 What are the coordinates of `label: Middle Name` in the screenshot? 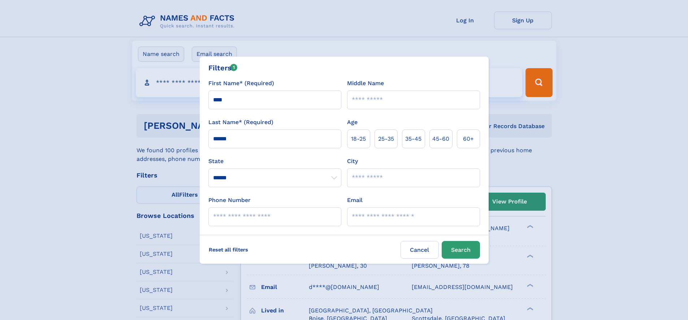 It's located at (365, 83).